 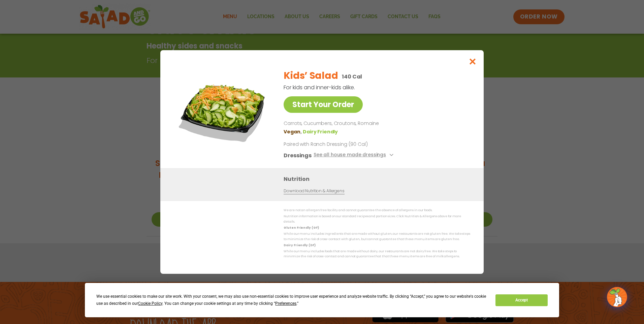 What do you see at coordinates (222, 111) in the screenshot?
I see `img: Featured product photo for Kids’ Salad` at bounding box center [222, 111].